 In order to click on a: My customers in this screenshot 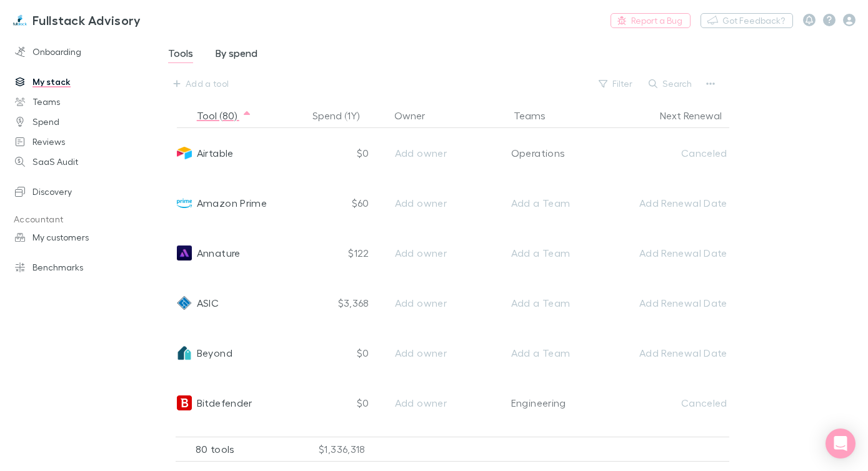, I will do `click(77, 238)`.